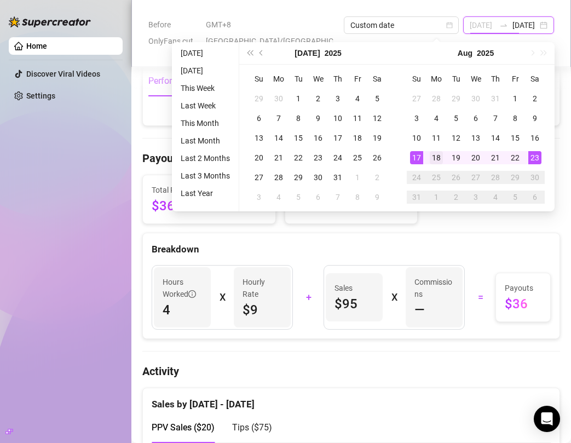 The image size is (571, 443). Describe the element at coordinates (249, 53) in the screenshot. I see `button: Last year (Control + left)` at that location.